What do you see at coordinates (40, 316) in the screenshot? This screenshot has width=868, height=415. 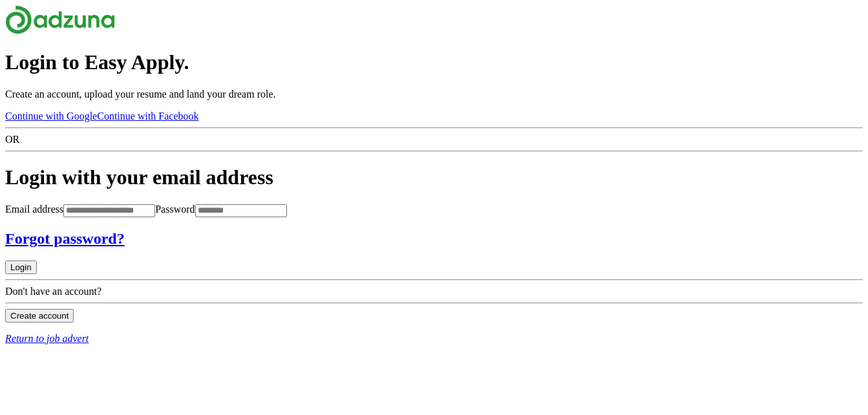 I see `button: Create account` at bounding box center [40, 316].